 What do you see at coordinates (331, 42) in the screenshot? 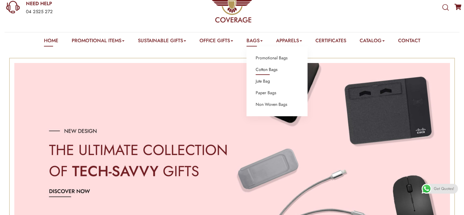
I see `a: Certificates` at bounding box center [331, 42].